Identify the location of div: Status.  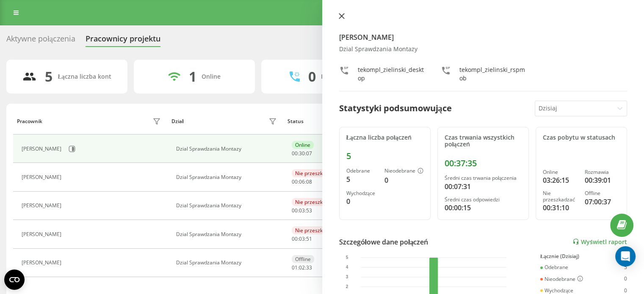
(296, 121).